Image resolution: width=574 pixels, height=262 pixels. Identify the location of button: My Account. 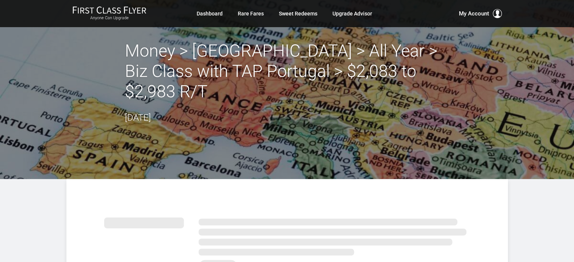
(480, 14).